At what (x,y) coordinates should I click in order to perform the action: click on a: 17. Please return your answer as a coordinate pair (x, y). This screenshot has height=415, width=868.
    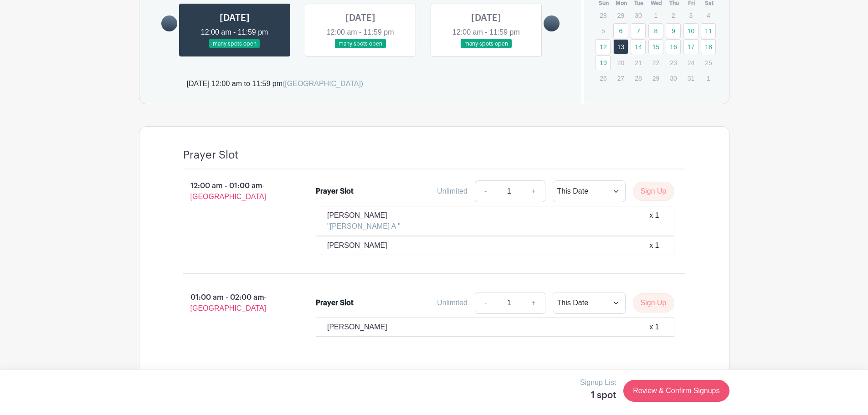
    Looking at the image, I should click on (691, 47).